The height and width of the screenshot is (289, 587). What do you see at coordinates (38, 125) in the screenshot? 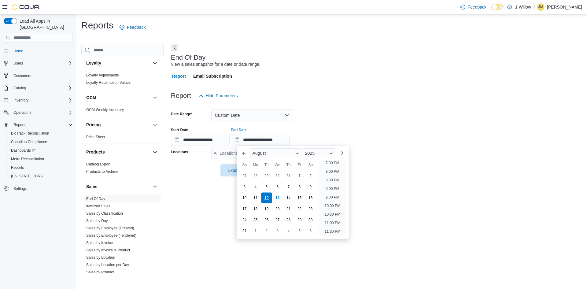
I see `button: Reports` at bounding box center [38, 125].